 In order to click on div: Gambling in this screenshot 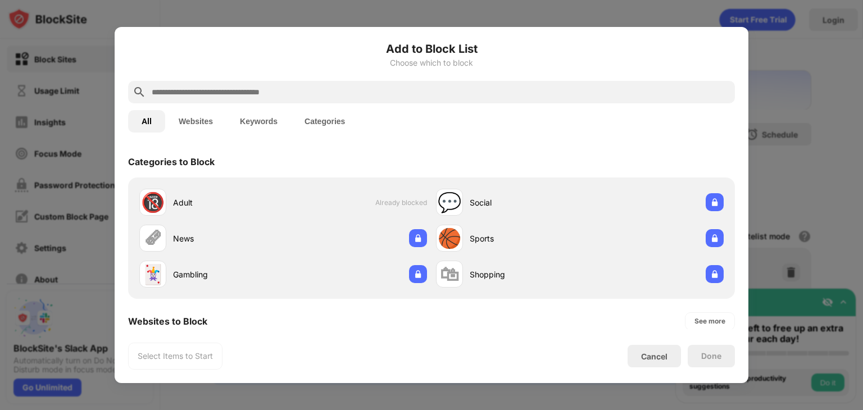, I will do `click(228, 274)`.